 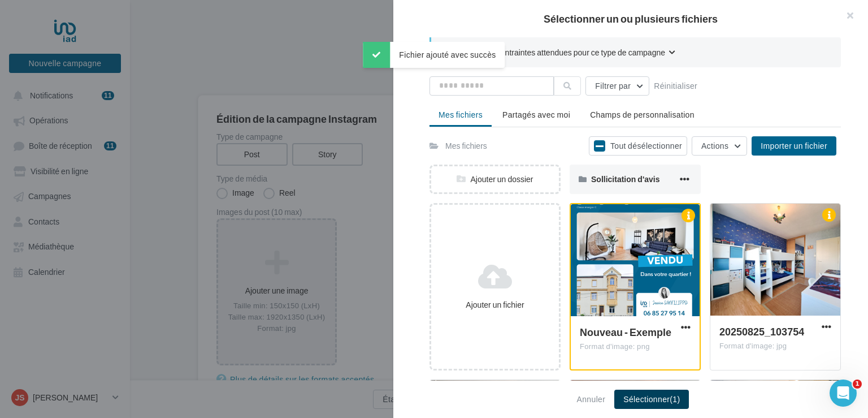 I want to click on button: Annuler, so click(x=592, y=400).